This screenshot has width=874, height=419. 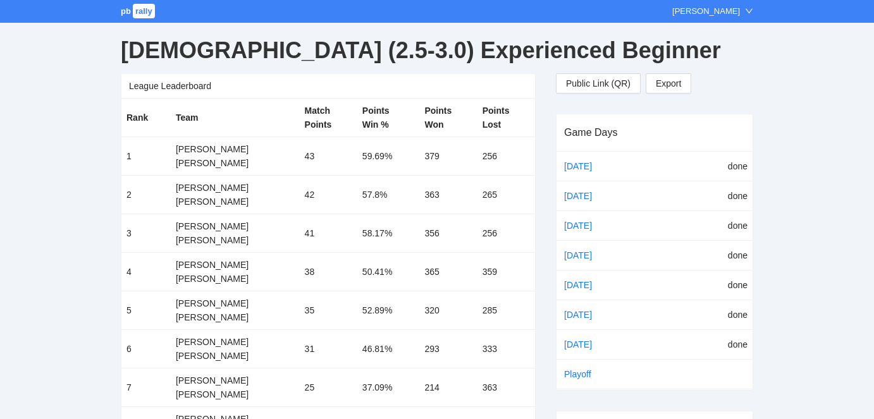 I want to click on span: down, so click(x=749, y=11).